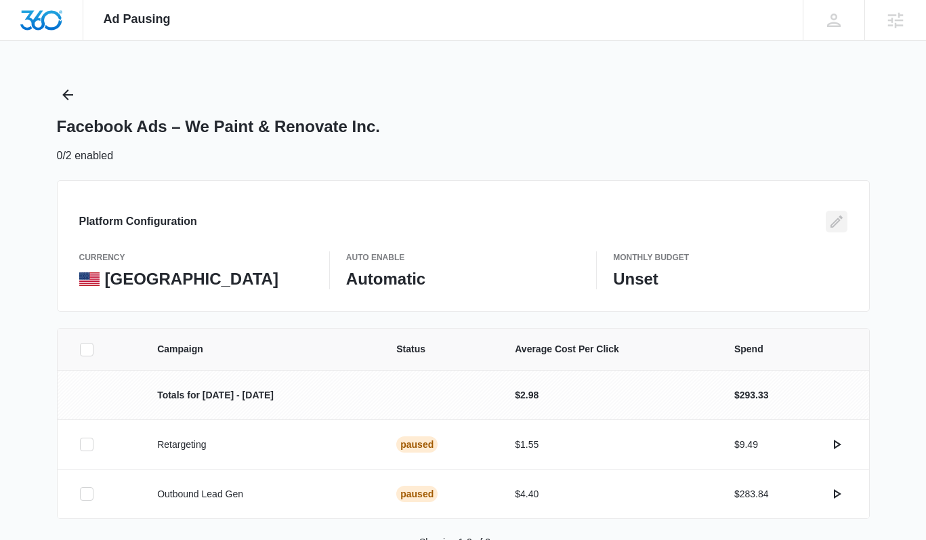 The width and height of the screenshot is (926, 540). Describe the element at coordinates (138, 222) in the screenshot. I see `h3: Platform Configuration` at that location.